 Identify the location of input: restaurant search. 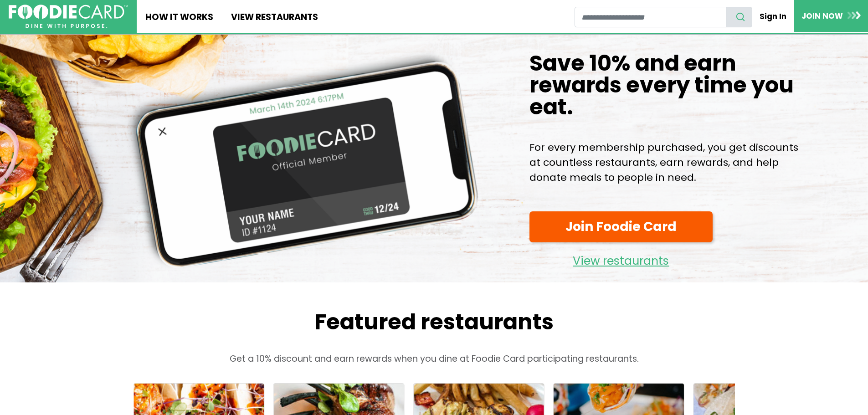
(650, 17).